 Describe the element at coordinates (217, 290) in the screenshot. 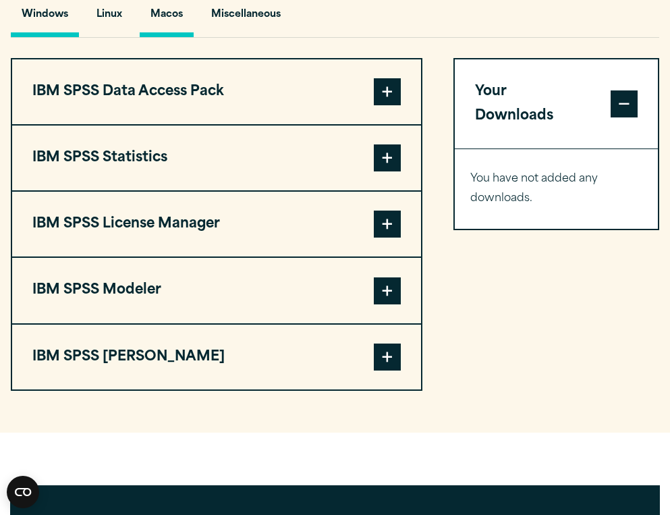

I see `button: IBM SPSS Modeler` at that location.